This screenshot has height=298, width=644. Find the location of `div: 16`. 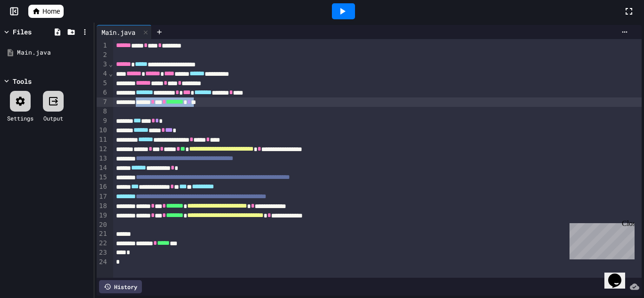

div: 16 is located at coordinates (102, 187).